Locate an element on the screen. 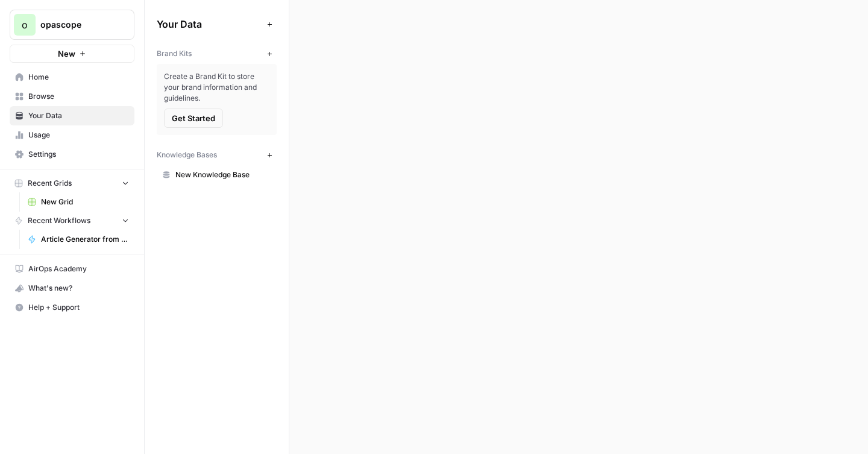 Image resolution: width=868 pixels, height=454 pixels. span: Help + Support is located at coordinates (78, 307).